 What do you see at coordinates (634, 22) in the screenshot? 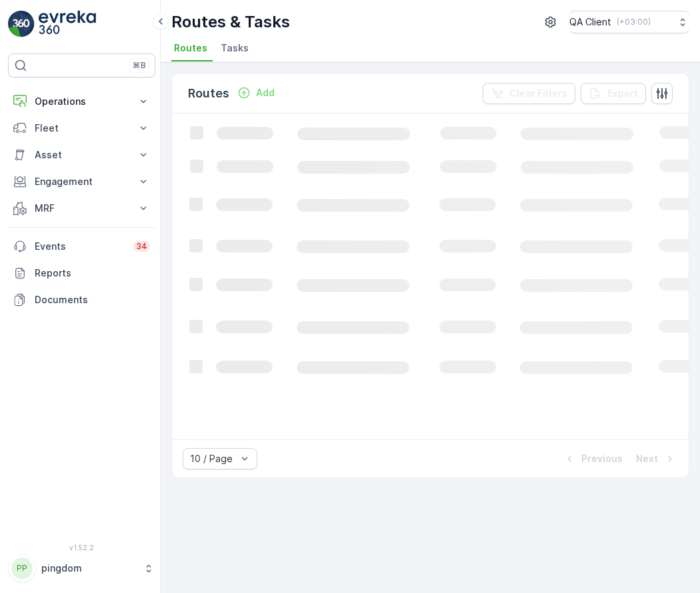
I see `p: ( +03:00 )` at bounding box center [634, 22].